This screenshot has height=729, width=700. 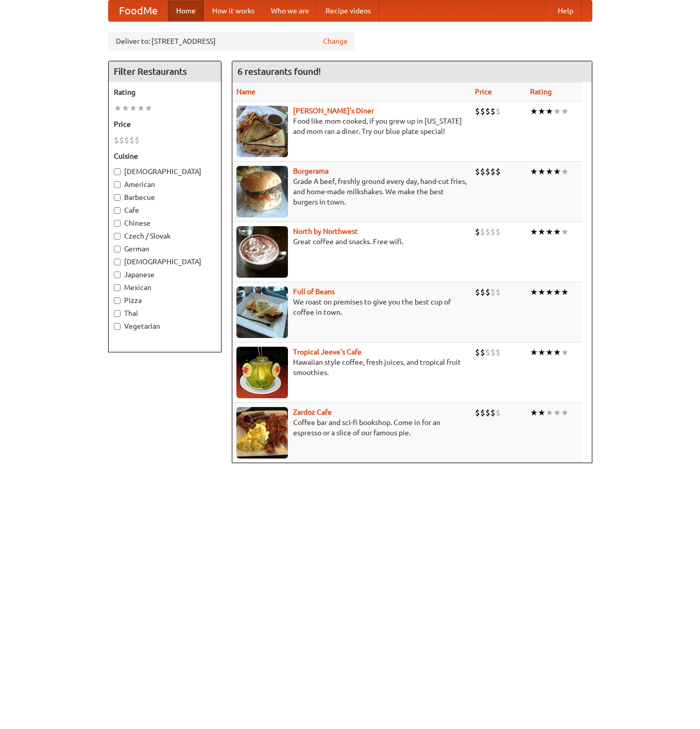 What do you see at coordinates (262, 372) in the screenshot?
I see `img: jeeves.jpg` at bounding box center [262, 372].